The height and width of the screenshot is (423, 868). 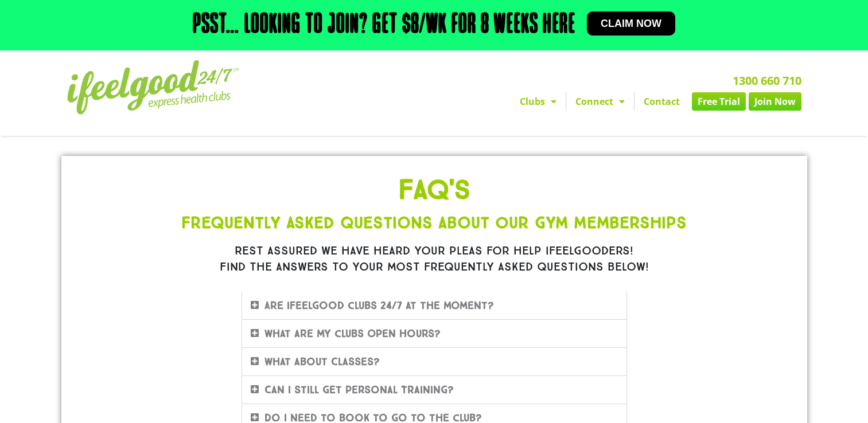 What do you see at coordinates (434, 190) in the screenshot?
I see `h1: FAQ'S` at bounding box center [434, 190].